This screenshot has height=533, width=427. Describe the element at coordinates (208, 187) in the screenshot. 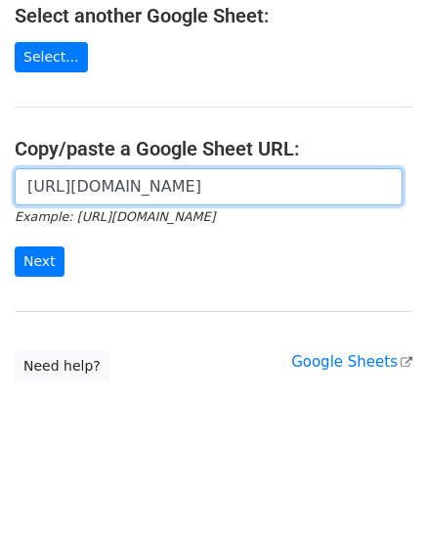

I see `input: Paste your Google Sheet URL here` at that location.